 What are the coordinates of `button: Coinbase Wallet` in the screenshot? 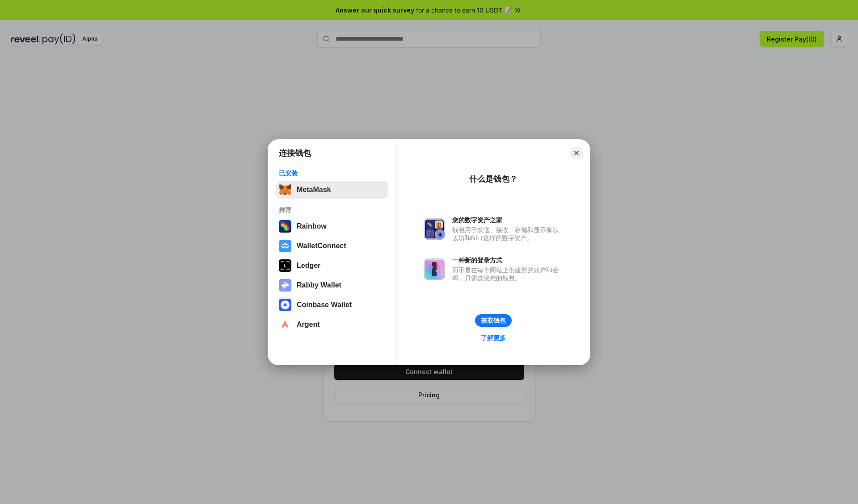 It's located at (332, 305).